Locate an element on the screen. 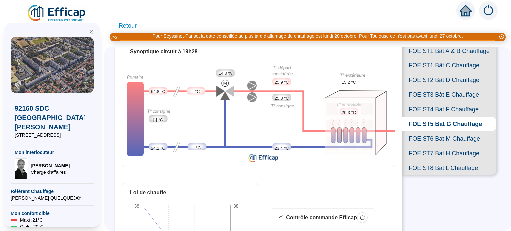 Image resolution: width=511 pixels, height=231 pixels. img: circuit-supervision.724c8d6b72cc0638e748.png is located at coordinates (258, 113).